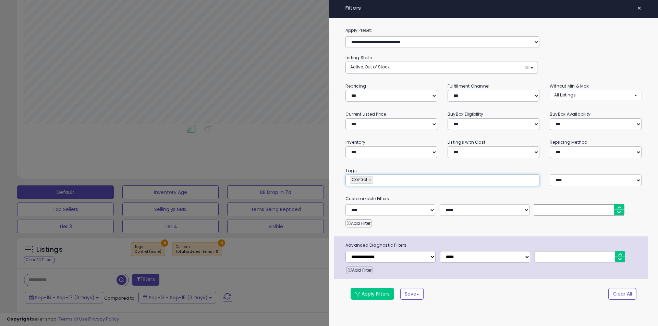 The height and width of the screenshot is (326, 658). I want to click on label: Apply Preset:, so click(493, 30).